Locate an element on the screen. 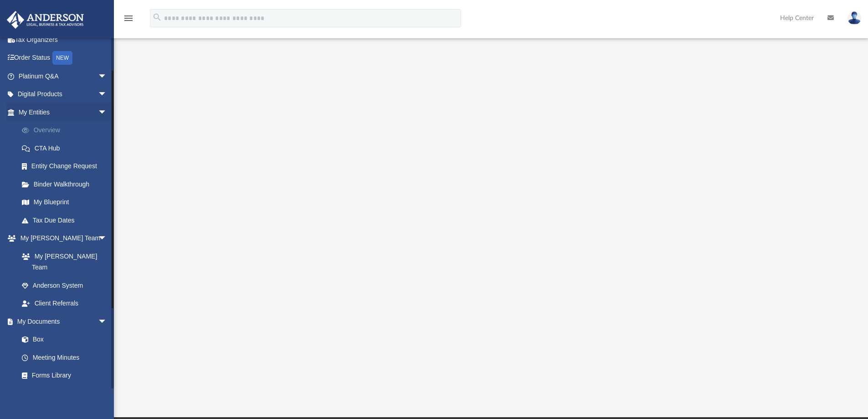 The height and width of the screenshot is (419, 868). a: My Documentsarrow_drop_down is located at coordinates (61, 321).